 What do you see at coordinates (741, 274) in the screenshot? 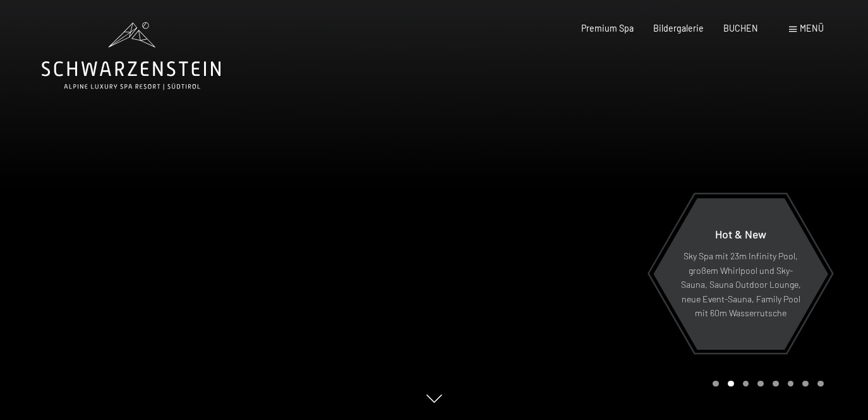
I see `a: Hot & New Sky Spa mit 23m Infinity Pool, großem Whirlpool und Sky-Sauna, Sauna Outdoor Lounge, ne...` at bounding box center [741, 274].